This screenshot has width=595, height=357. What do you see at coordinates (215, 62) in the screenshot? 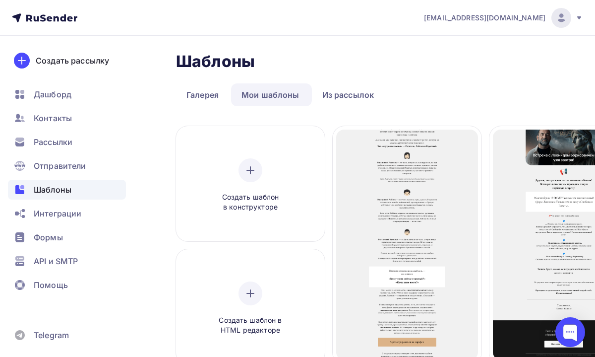
I see `h2: Шаблоны` at bounding box center [215, 62].